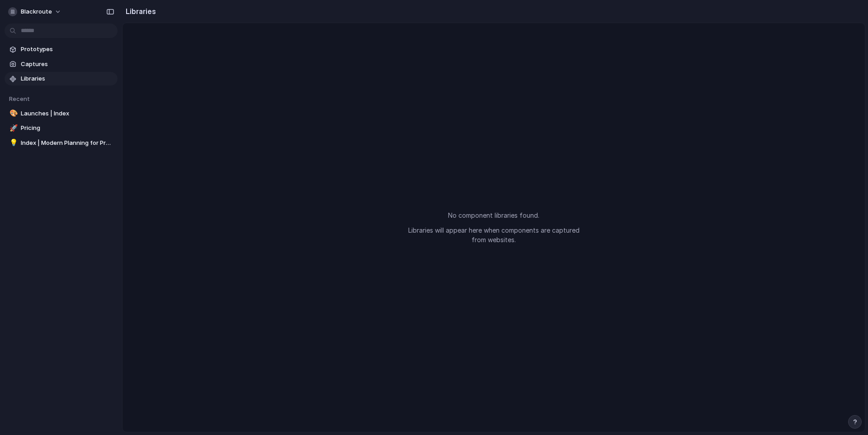  What do you see at coordinates (67, 79) in the screenshot?
I see `span: Libraries` at bounding box center [67, 79].